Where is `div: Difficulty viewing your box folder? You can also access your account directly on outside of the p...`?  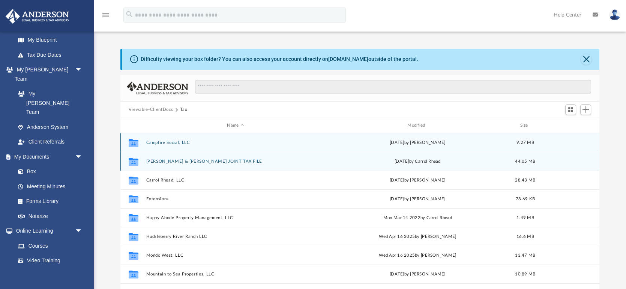
div: Difficulty viewing your box folder? You can also access your account directly on outside of the p... is located at coordinates (280, 59).